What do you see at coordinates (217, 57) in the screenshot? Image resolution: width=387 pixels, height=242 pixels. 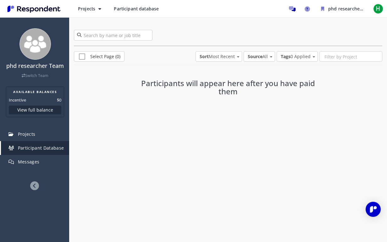 I see `span: Most Recent` at bounding box center [217, 57].